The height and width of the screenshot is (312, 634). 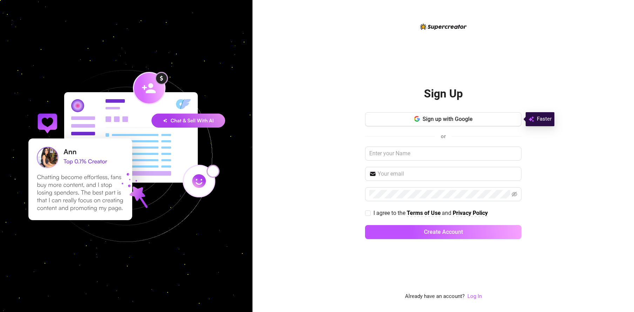 What do you see at coordinates (470, 213) in the screenshot?
I see `strong: Privacy Policy` at bounding box center [470, 213].